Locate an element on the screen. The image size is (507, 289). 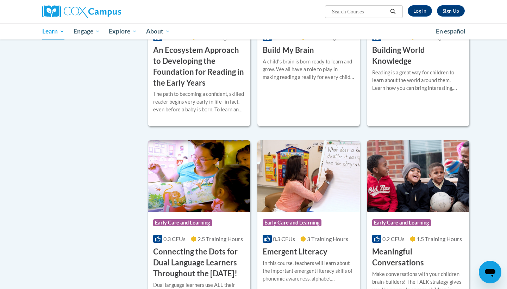
span: 1.5 Training Hours is located at coordinates (439, 238).